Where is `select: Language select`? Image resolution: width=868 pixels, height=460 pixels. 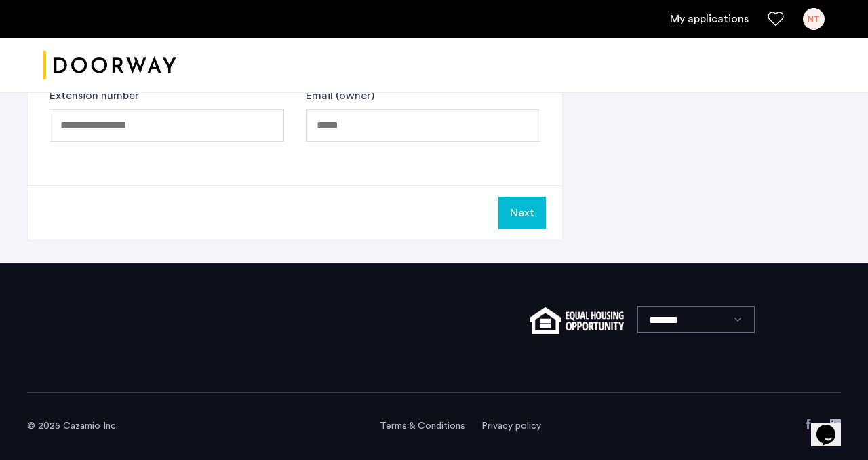 select: Language select is located at coordinates (695, 319).